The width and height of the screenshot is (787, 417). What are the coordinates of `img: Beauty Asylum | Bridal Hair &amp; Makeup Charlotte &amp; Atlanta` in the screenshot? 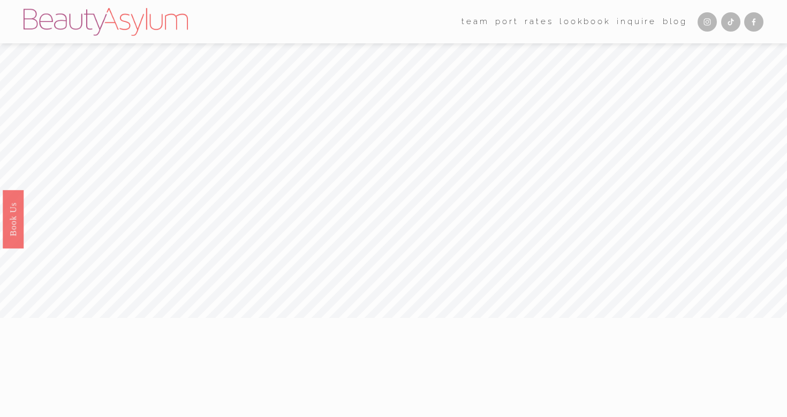 It's located at (105, 22).